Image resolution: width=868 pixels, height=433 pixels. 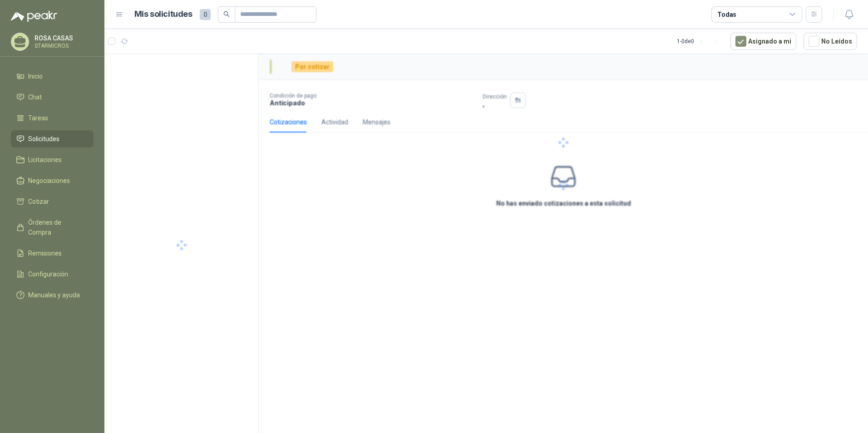 I want to click on span: search, so click(x=227, y=14).